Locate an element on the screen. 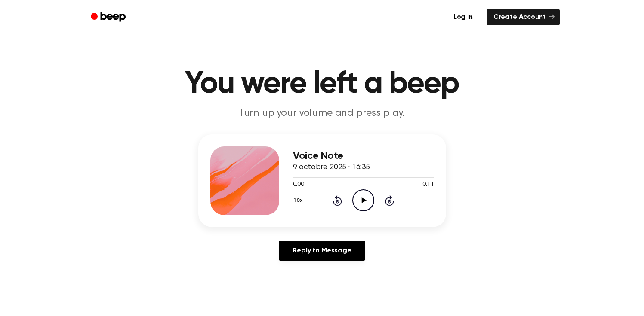 This screenshot has width=644, height=316. h3: Voice Note is located at coordinates (364, 156).